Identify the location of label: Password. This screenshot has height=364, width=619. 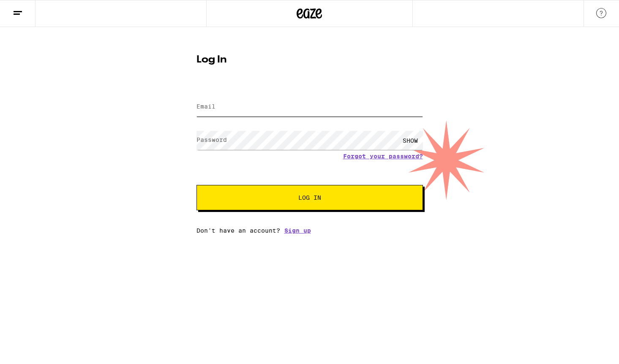
(212, 140).